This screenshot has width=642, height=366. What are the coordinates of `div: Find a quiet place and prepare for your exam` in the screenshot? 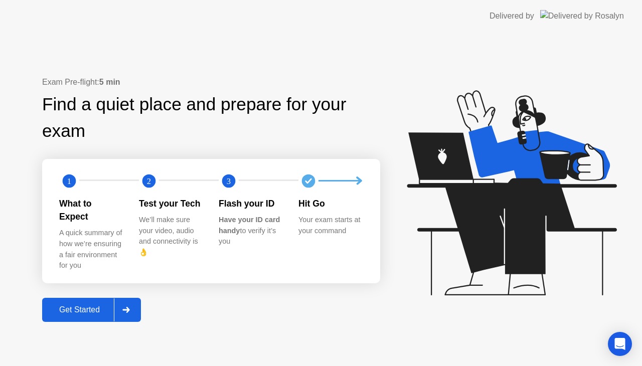 It's located at (211, 118).